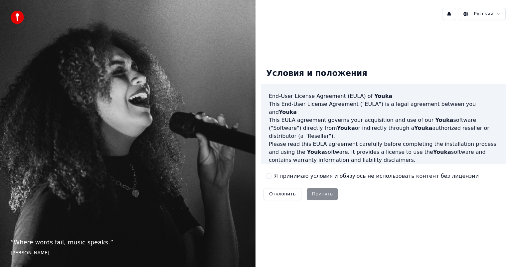  What do you see at coordinates (317, 73) in the screenshot?
I see `div: Условия и положения` at bounding box center [317, 73].